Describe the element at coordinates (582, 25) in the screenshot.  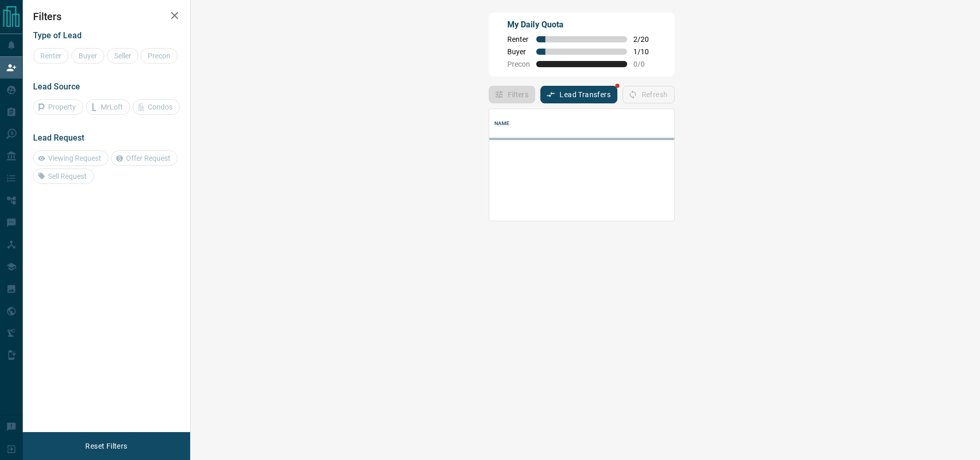
I see `p: My Daily Quota` at that location.